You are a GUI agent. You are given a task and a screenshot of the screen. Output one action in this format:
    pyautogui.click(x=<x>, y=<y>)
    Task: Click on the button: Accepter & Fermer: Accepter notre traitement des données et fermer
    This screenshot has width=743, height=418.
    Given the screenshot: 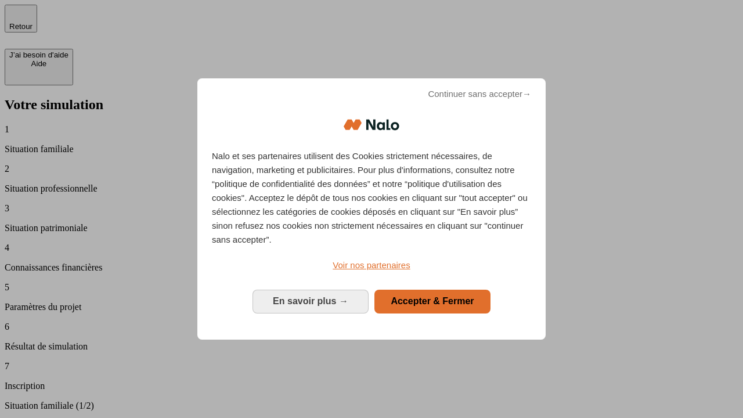 What is the action you would take?
    pyautogui.click(x=432, y=301)
    